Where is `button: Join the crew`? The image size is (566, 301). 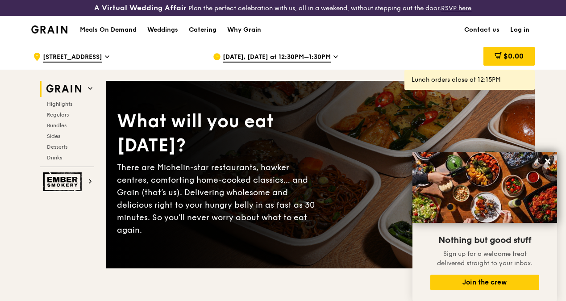
button: Join the crew is located at coordinates (485, 282).